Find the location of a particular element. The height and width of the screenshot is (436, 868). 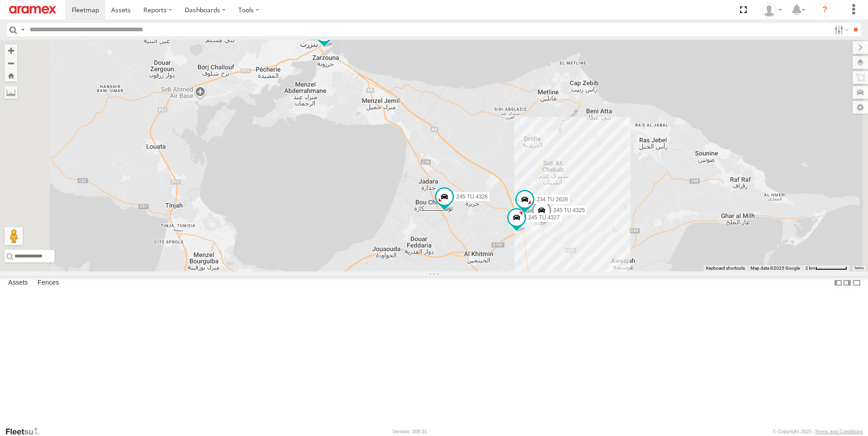

button: Zoom in is located at coordinates (11, 50).